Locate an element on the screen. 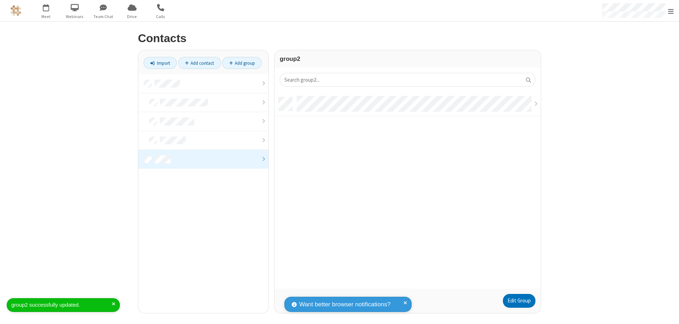 This screenshot has height=324, width=679. div: group2 successfully updated. is located at coordinates (62, 305).